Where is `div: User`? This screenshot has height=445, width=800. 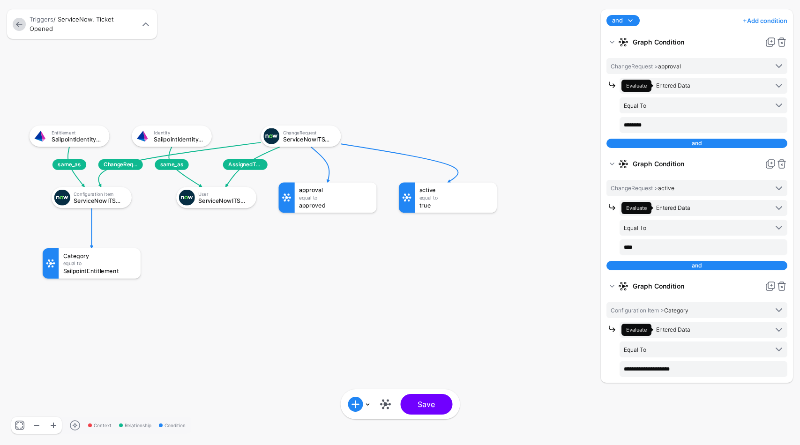
div: User is located at coordinates (224, 194).